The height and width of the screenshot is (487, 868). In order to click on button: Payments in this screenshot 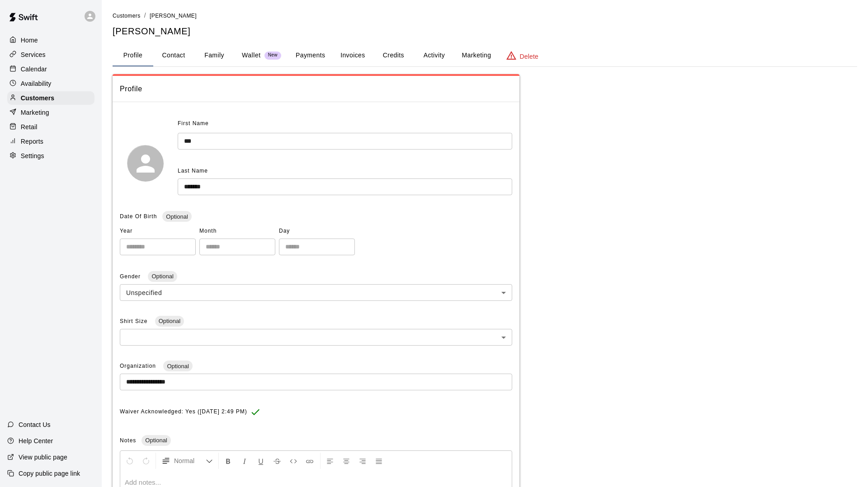, I will do `click(310, 56)`.